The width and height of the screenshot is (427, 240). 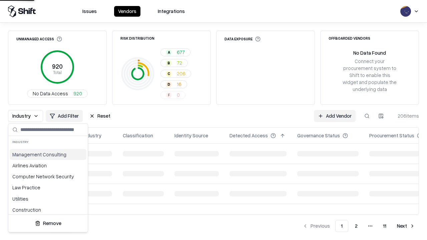 What do you see at coordinates (48, 176) in the screenshot?
I see `div: Computer Network Security` at bounding box center [48, 176].